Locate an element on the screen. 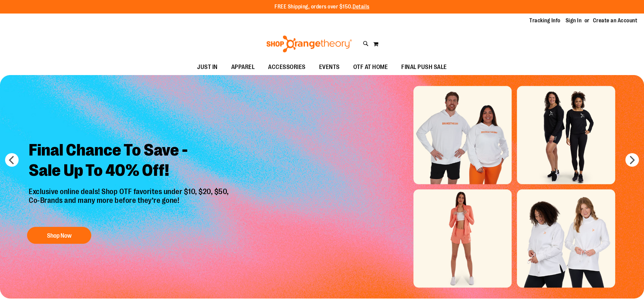 The image size is (644, 308). a: APPAREL is located at coordinates (243, 67).